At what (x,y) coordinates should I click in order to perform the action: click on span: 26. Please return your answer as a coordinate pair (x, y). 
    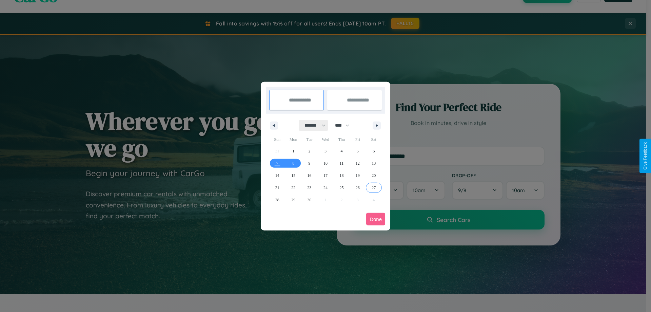
    Looking at the image, I should click on (358, 188).